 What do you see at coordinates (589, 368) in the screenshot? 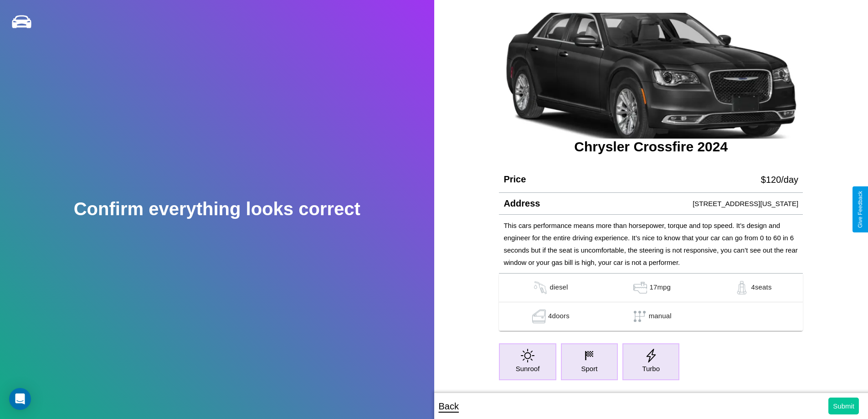
I see `p: Sport` at bounding box center [589, 368].